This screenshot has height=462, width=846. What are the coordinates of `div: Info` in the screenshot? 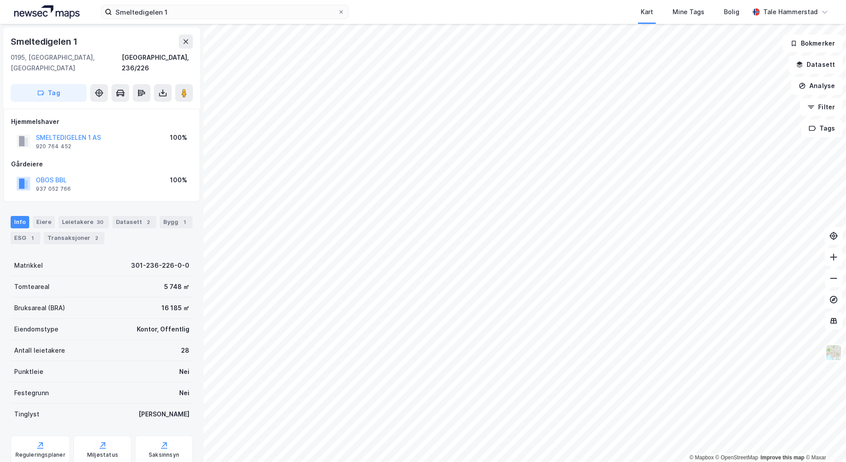 It's located at (20, 222).